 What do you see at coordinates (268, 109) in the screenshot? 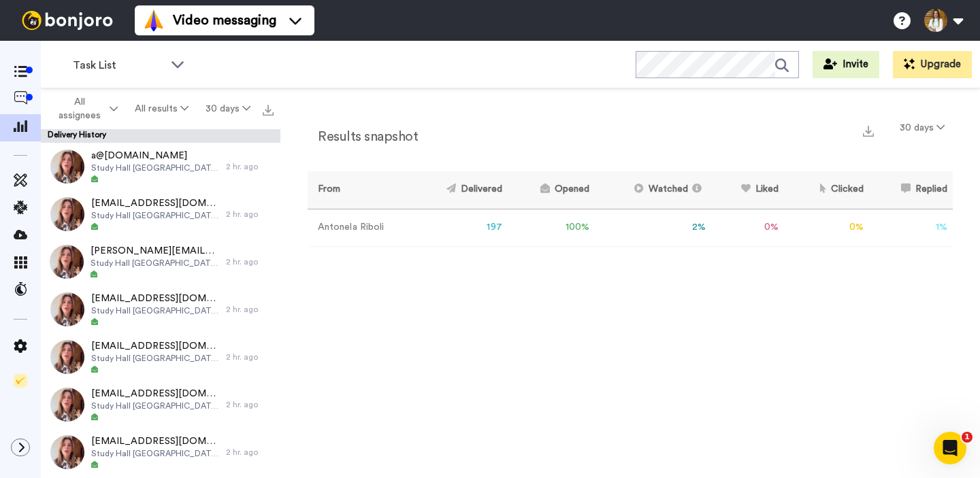
I see `button: Export all results that match these filters now.` at bounding box center [268, 109].